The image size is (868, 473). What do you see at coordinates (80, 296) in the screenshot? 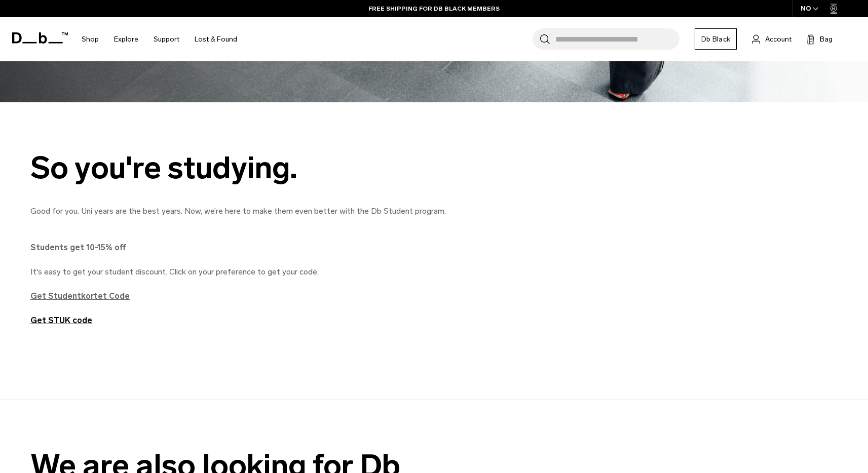
I see `strong: Get Studentkortet Code` at bounding box center [80, 296].